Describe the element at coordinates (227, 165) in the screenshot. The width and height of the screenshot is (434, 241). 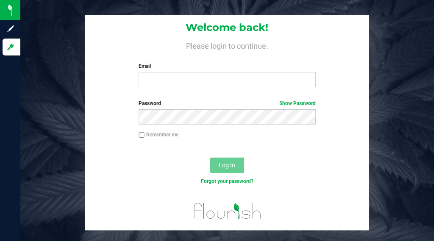
I see `button: Log In` at that location.